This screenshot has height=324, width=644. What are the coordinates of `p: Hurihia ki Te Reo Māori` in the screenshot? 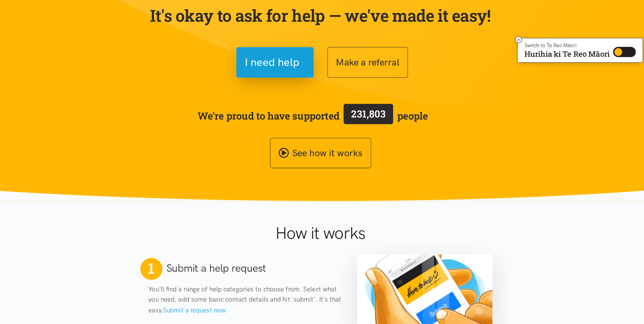 It's located at (566, 57).